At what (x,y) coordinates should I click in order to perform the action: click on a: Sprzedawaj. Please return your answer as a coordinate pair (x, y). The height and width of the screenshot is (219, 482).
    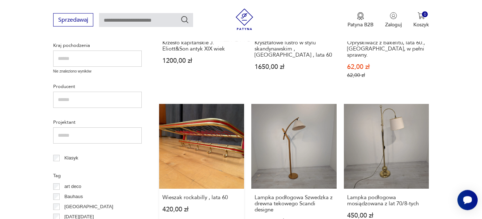
    Looking at the image, I should click on (73, 21).